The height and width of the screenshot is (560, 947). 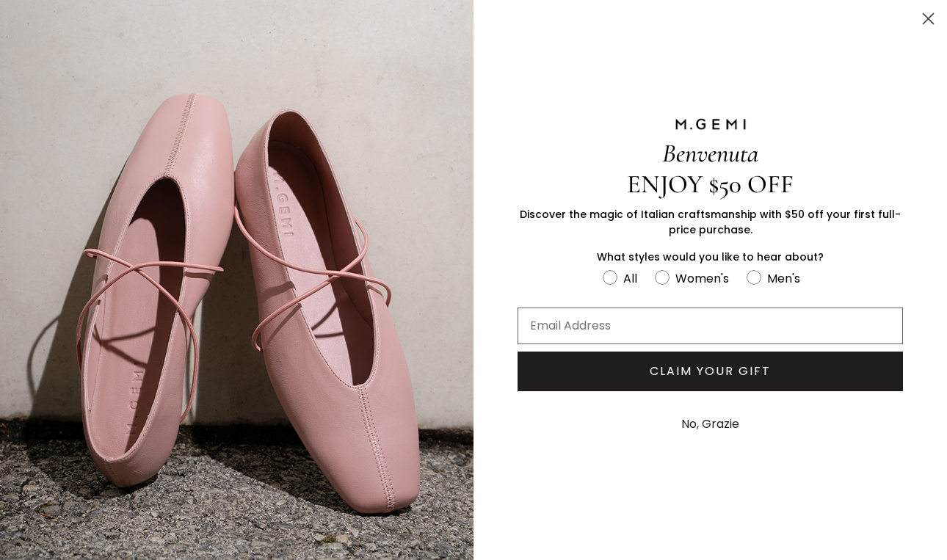 I want to click on button: Close dialog, so click(x=928, y=19).